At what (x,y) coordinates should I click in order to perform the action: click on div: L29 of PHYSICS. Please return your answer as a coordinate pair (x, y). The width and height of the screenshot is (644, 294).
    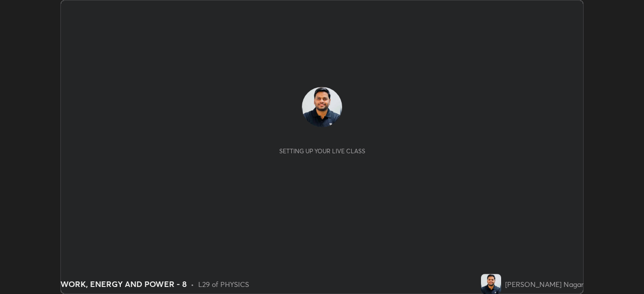
    Looking at the image, I should click on (223, 284).